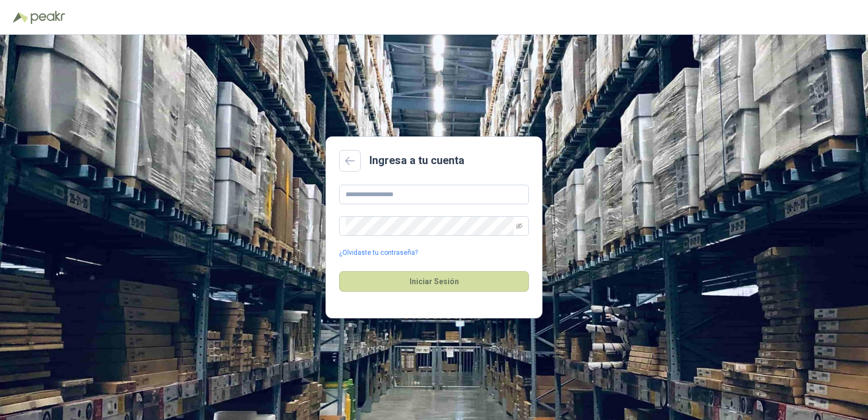  What do you see at coordinates (21, 17) in the screenshot?
I see `img: Logo` at bounding box center [21, 17].